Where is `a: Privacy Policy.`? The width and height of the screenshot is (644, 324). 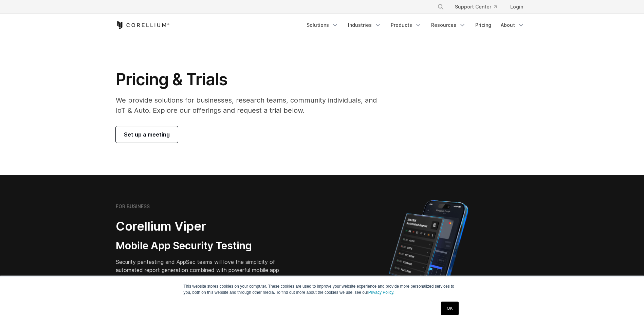
a: Privacy Policy. is located at coordinates (382, 292).